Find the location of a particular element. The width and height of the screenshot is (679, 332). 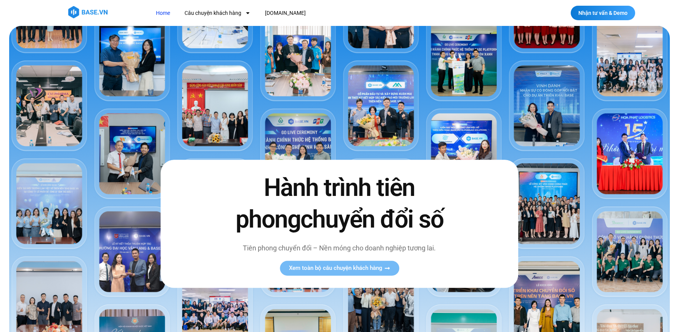

span: Nhận tư vấn & Demo is located at coordinates (603, 13).